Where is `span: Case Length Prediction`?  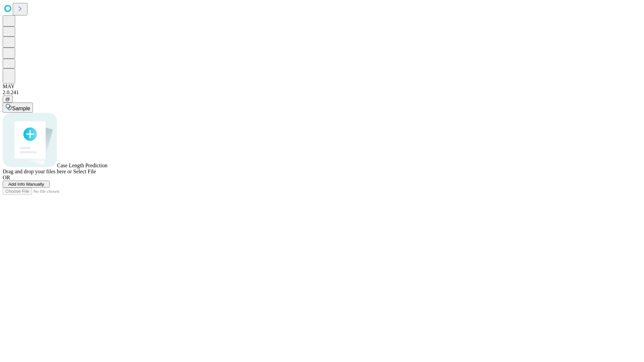
span: Case Length Prediction is located at coordinates (82, 165).